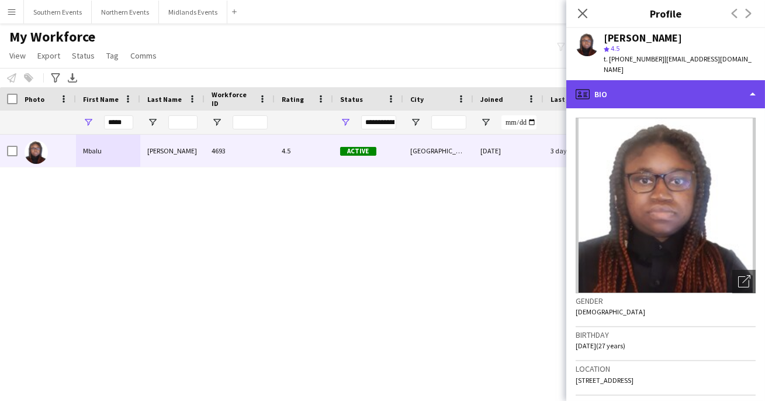 The height and width of the screenshot is (401, 765). What do you see at coordinates (112, 56) in the screenshot?
I see `span: Tag` at bounding box center [112, 56].